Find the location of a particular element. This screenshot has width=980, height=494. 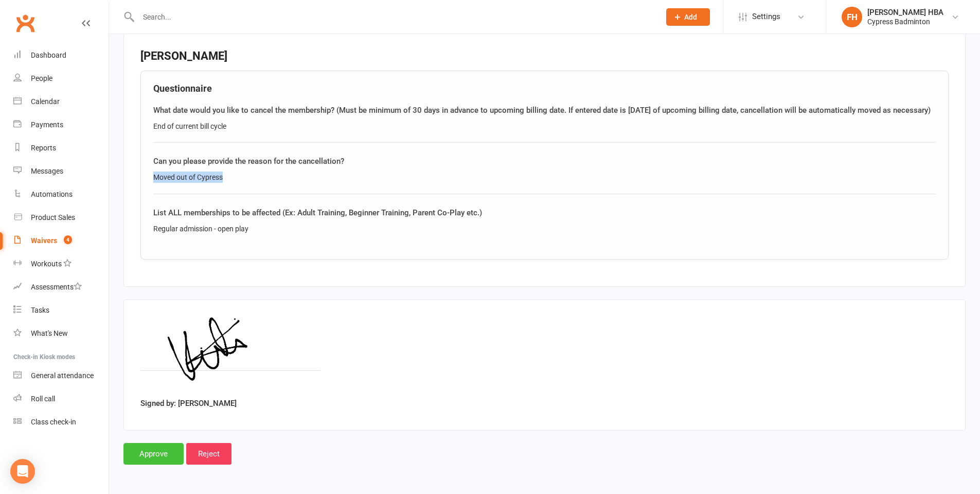

a: Clubworx is located at coordinates (25, 23).